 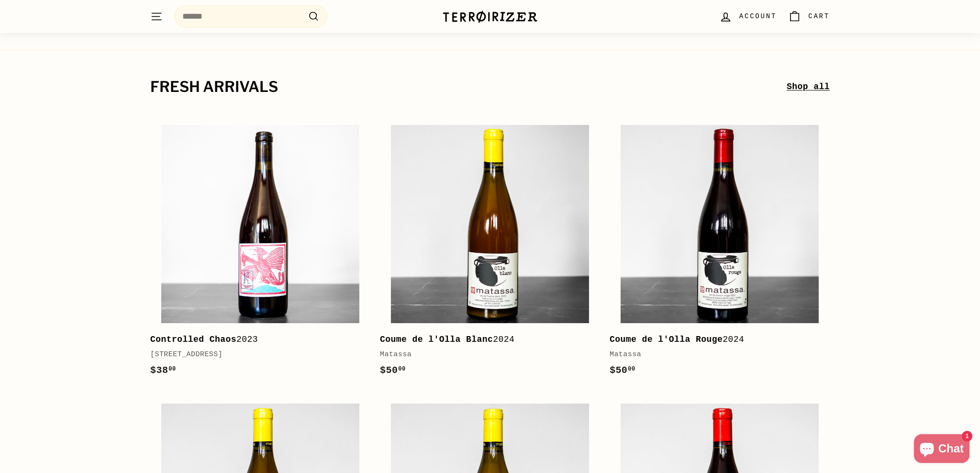 I want to click on inbox-online-store-chat: Shopify online store chat, so click(x=942, y=449).